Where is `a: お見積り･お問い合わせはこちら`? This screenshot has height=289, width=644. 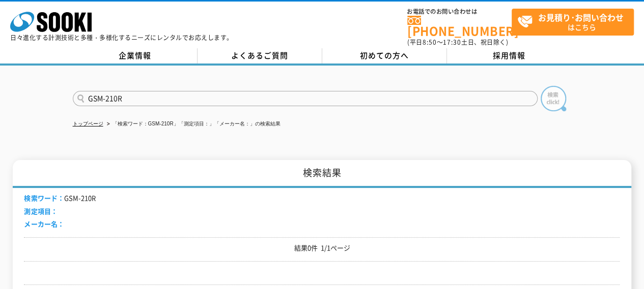
a: お見積り･お問い合わせはこちら is located at coordinates (572, 22).